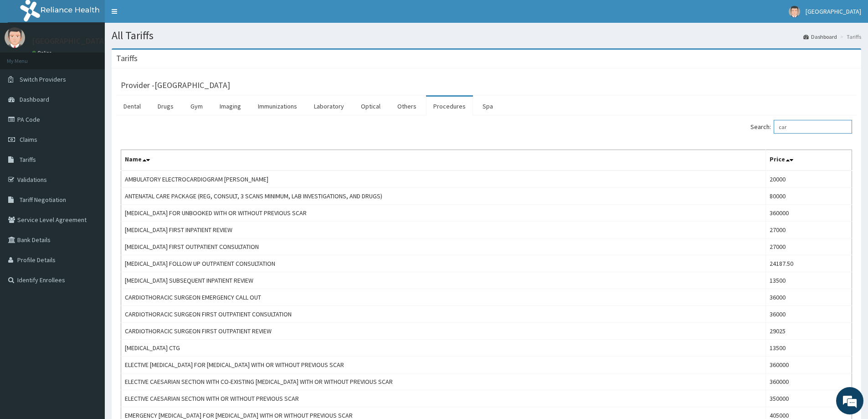 The width and height of the screenshot is (868, 419). I want to click on td: 29025, so click(808, 331).